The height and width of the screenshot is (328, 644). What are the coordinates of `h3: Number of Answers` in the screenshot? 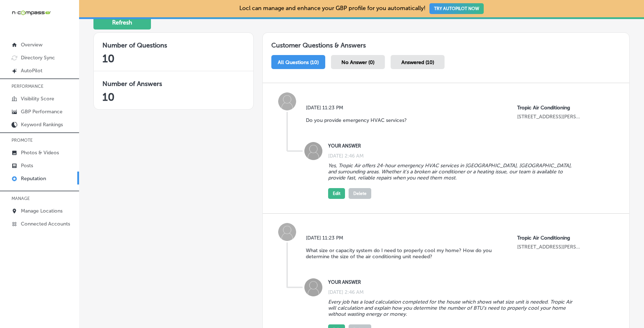 It's located at (174, 84).